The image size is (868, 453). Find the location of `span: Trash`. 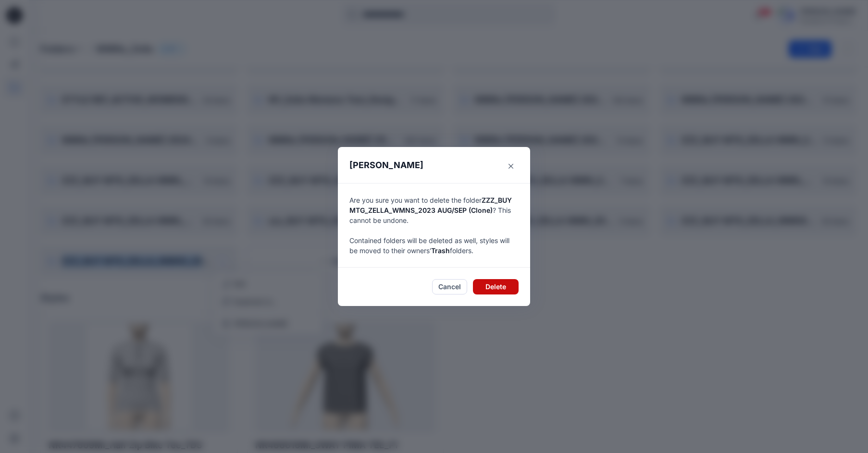

span: Trash is located at coordinates (440, 250).